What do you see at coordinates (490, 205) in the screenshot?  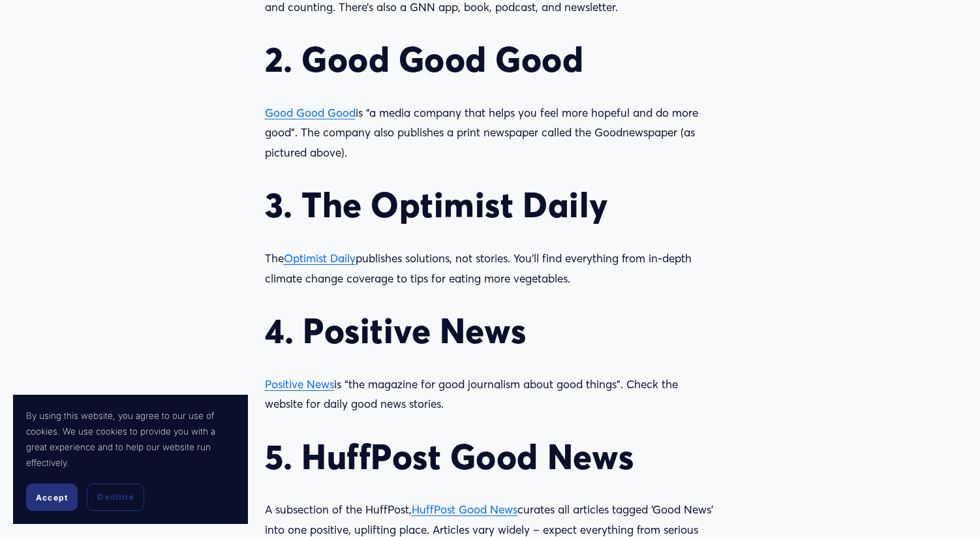 I see `h2: 3. The Optimist Daily` at bounding box center [490, 205].